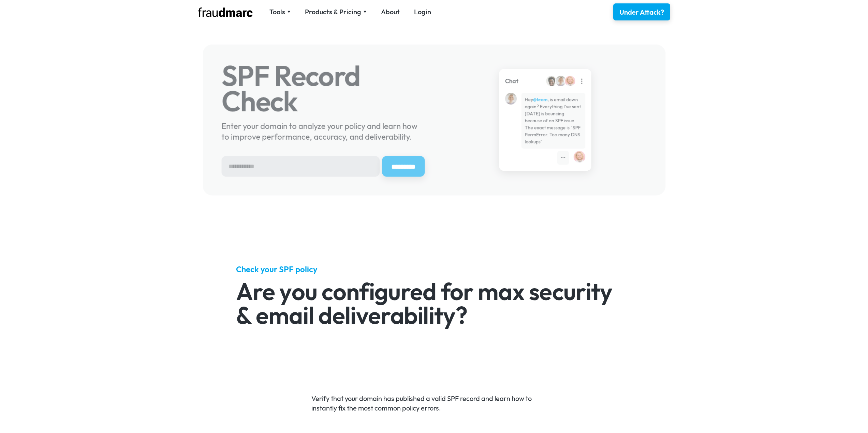 The width and height of the screenshot is (868, 433). I want to click on h2: Are you configured for max security & email deliverability?, so click(434, 303).